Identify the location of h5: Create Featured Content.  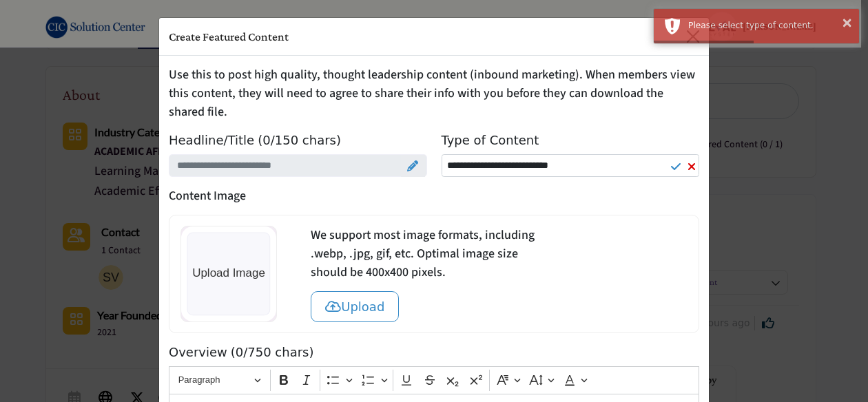
(229, 37).